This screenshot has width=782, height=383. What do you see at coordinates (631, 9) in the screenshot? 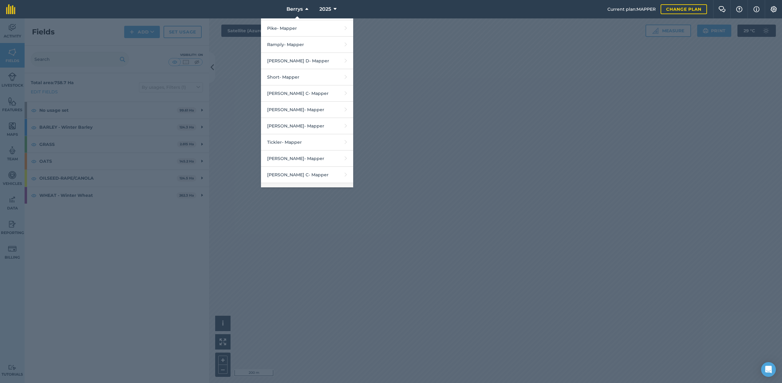
I see `span: Current plan : MAPPER` at bounding box center [631, 9].